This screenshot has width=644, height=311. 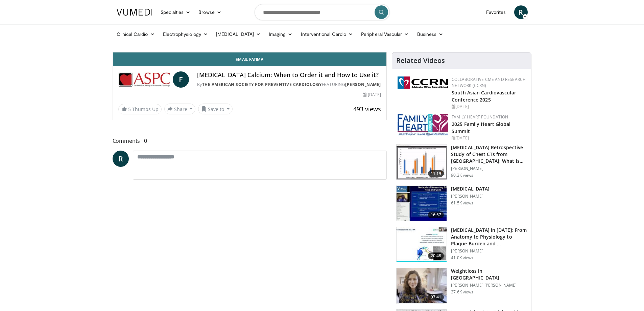 What do you see at coordinates (423, 83) in the screenshot?
I see `img: a04ee3ba-8487-4636-b0fb-5e8d268f3737.png.150x105_q85_autocrop_double_scale_upscale_version-0.2.png` at bounding box center [423, 83].